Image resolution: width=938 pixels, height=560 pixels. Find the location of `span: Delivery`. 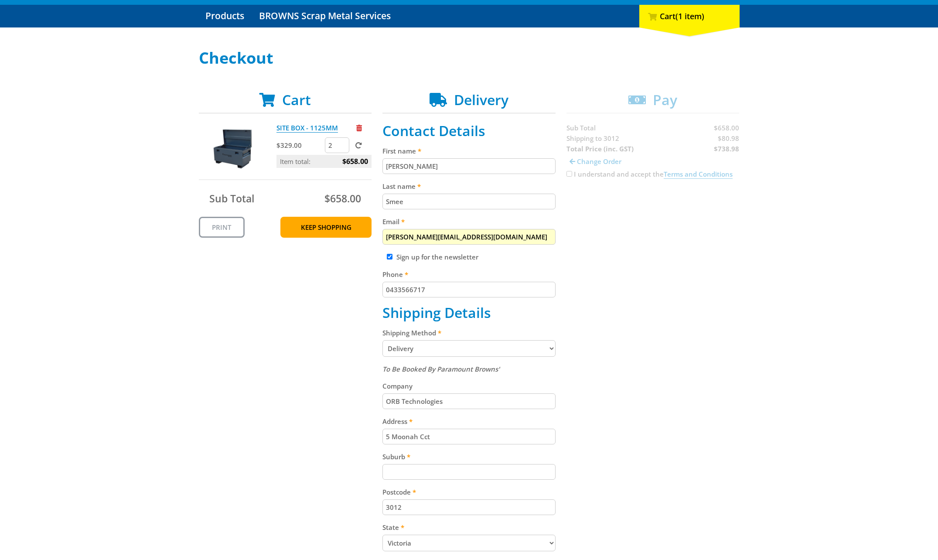

span: Delivery is located at coordinates (481, 99).